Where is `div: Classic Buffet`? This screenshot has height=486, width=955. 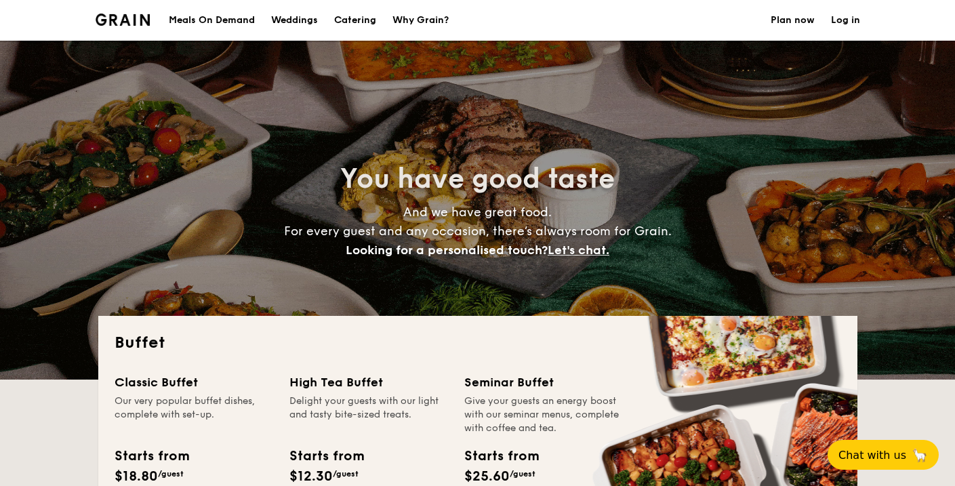
div: Classic Buffet is located at coordinates (194, 382).